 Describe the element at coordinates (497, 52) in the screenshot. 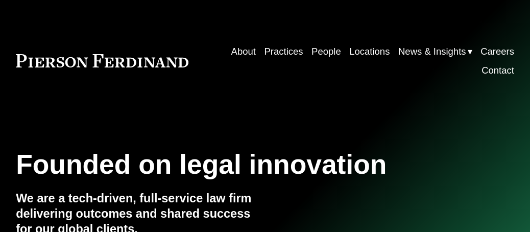

I see `a: Careers` at that location.